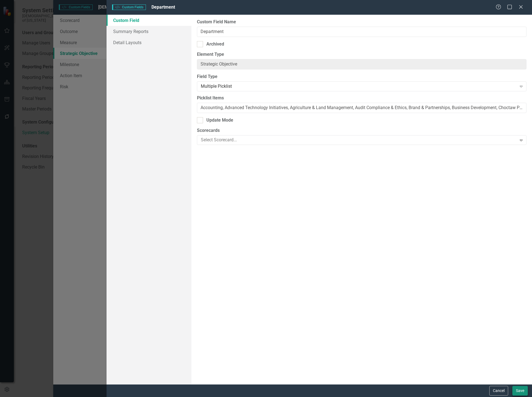 Image resolution: width=532 pixels, height=397 pixels. What do you see at coordinates (215, 44) in the screenshot?
I see `div: Archived` at bounding box center [215, 44].